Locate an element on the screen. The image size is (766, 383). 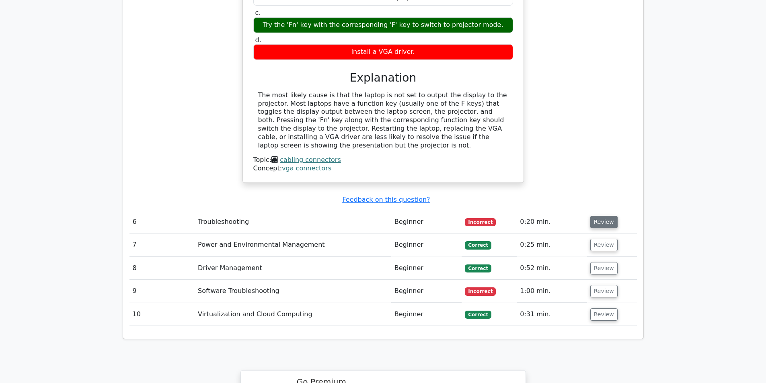
td: Power and Environmental Management is located at coordinates (293, 245).